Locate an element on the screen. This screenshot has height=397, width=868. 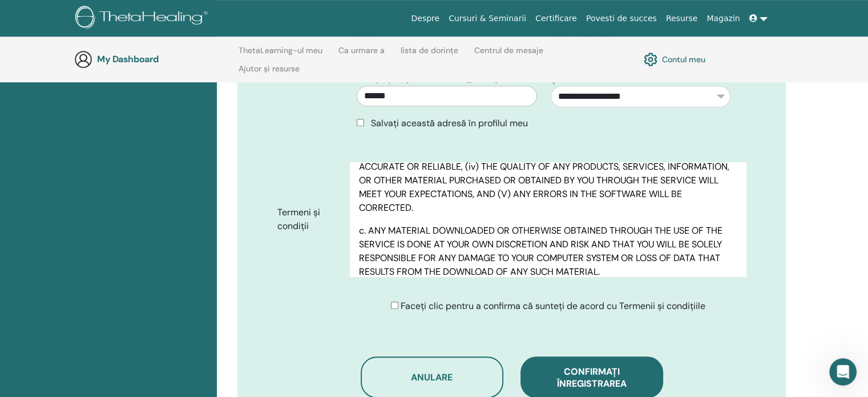
a: lista de dorințe is located at coordinates (429, 55).